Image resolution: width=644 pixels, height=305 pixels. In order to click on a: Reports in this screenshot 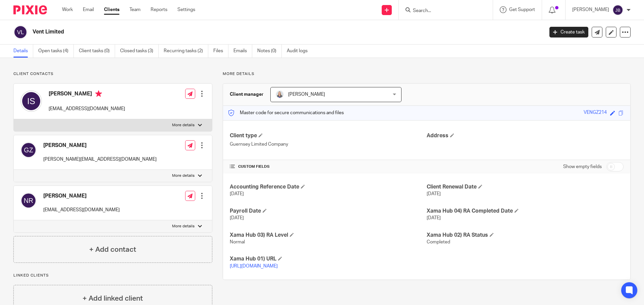, I will do `click(159, 9)`.